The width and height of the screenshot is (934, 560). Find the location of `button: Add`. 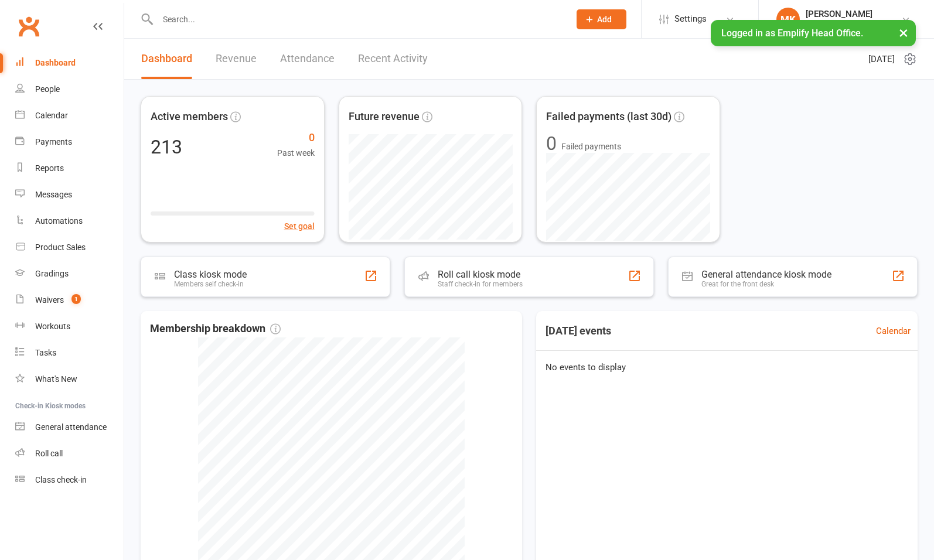

button: Add is located at coordinates (601, 20).